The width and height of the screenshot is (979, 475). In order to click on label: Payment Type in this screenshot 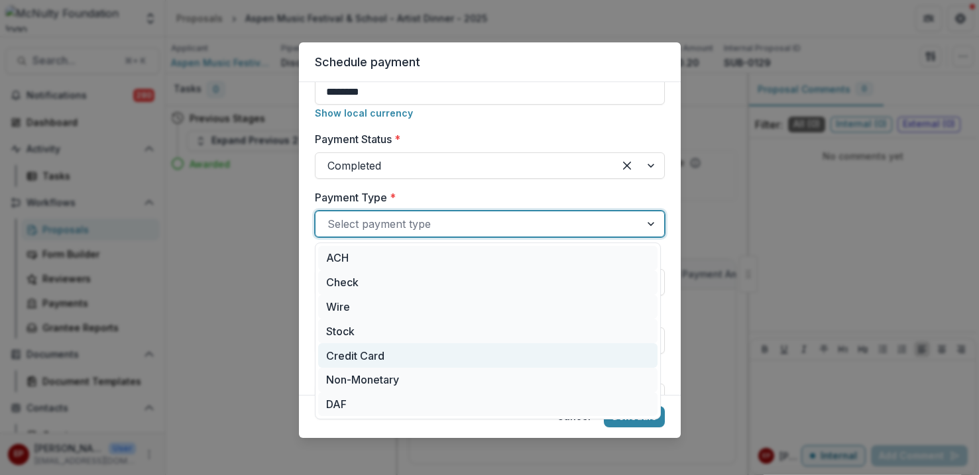, I will do `click(486, 198)`.